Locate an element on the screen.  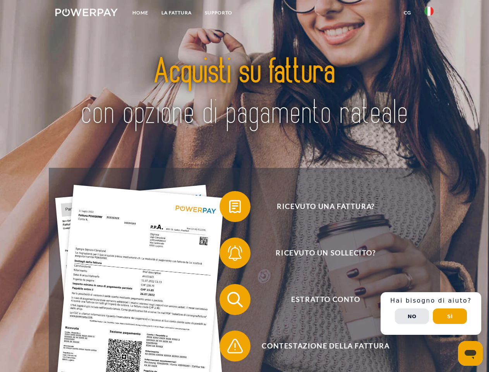
button: Ricevuto una fattura? is located at coordinates (320, 206).